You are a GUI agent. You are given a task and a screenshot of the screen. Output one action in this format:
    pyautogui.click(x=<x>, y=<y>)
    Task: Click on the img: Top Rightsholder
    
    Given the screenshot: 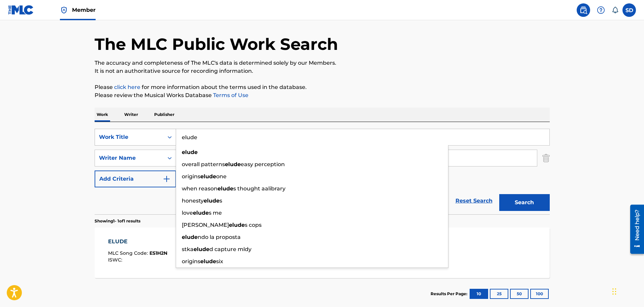 What is the action you would take?
    pyautogui.click(x=64, y=10)
    